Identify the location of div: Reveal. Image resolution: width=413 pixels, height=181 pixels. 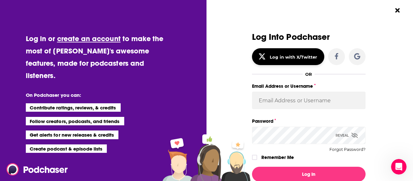
(347, 135).